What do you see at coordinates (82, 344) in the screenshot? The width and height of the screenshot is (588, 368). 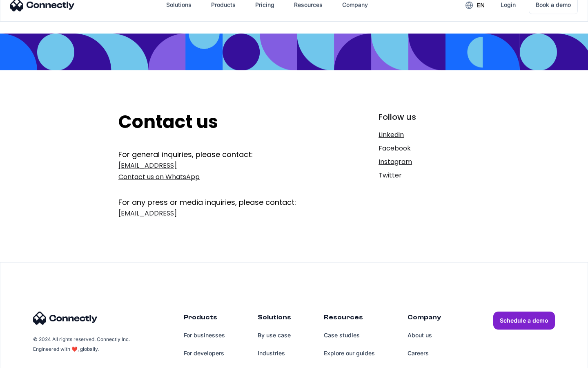 I see `div: © 2024 All rights reserved. Connectly Inc. Engineered with ❤️, globally.` at bounding box center [82, 344].